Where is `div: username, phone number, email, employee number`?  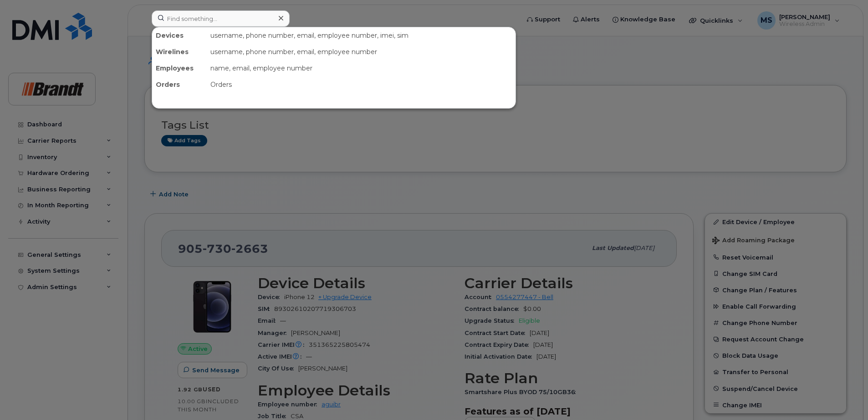
div: username, phone number, email, employee number is located at coordinates (361, 52).